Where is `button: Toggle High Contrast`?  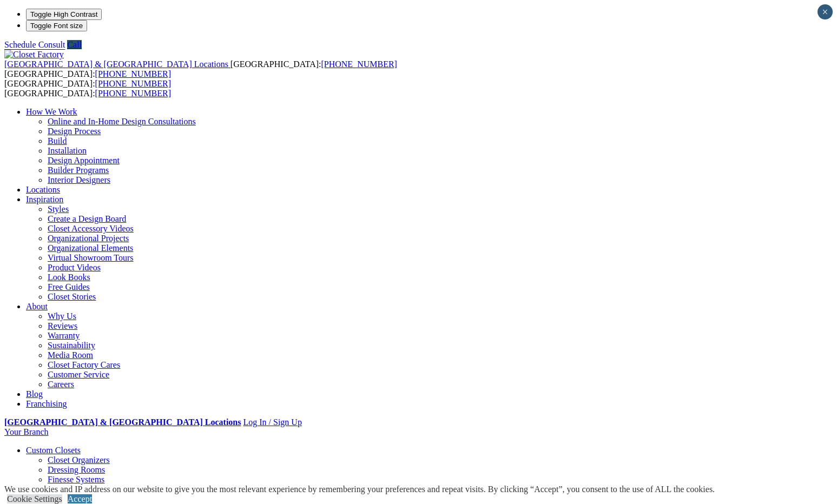 button: Toggle High Contrast is located at coordinates (64, 14).